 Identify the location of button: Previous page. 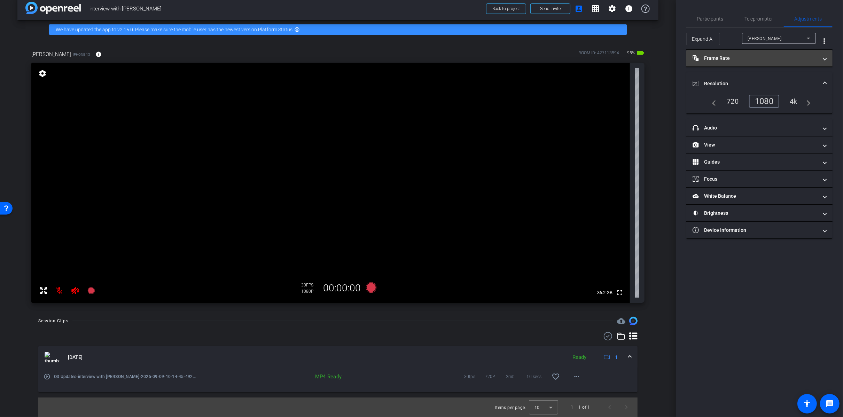
(610, 407).